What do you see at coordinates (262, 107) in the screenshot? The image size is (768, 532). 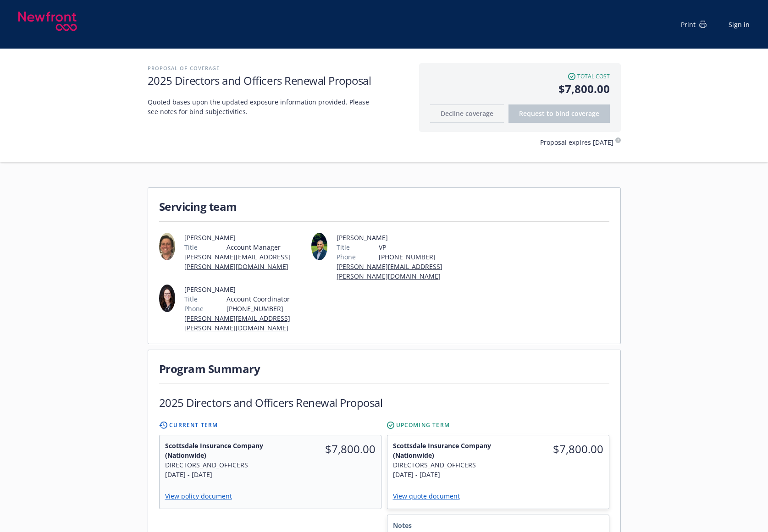 I see `span: Quoted bases upon the updated exposure information provided. Please see notes for bind subjectivi...` at bounding box center [262, 107].